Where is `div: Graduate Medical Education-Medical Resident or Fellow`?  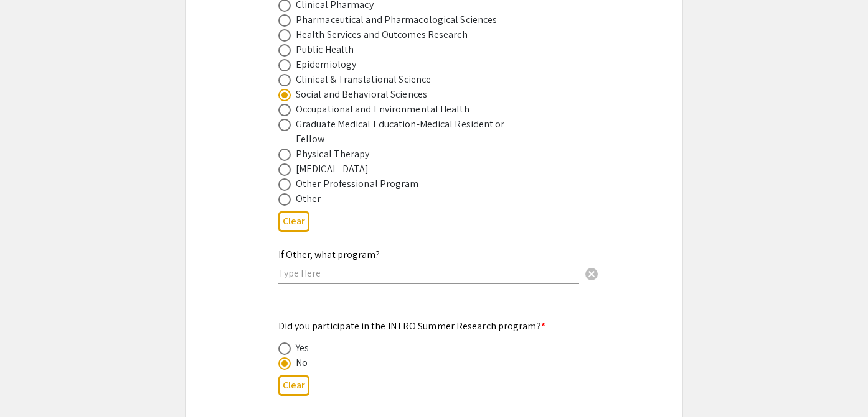
div: Graduate Medical Education-Medical Resident or Fellow is located at coordinates (404, 132).